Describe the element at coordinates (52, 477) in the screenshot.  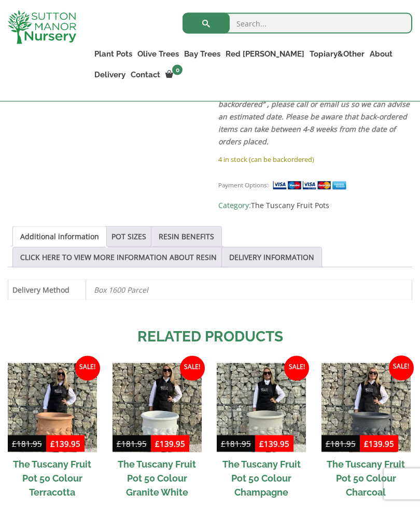
I see `h2: The Tuscany Fruit Pot 50 Colour Terracotta` at that location.